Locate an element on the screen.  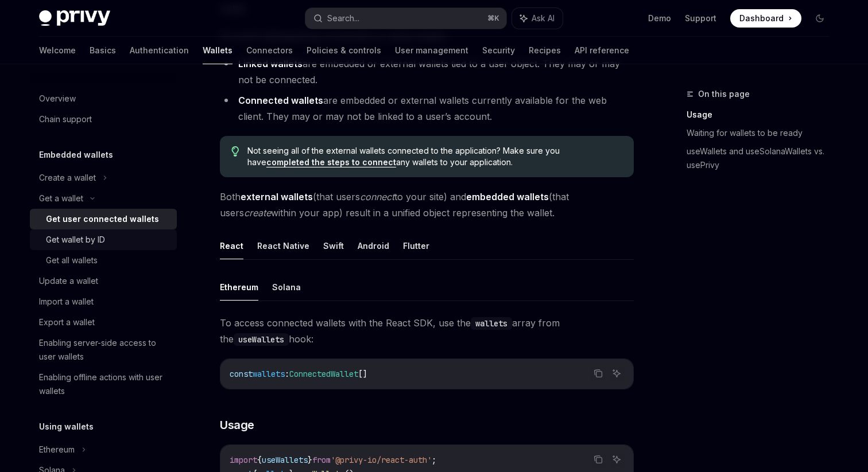
button: Swift is located at coordinates (334, 246).